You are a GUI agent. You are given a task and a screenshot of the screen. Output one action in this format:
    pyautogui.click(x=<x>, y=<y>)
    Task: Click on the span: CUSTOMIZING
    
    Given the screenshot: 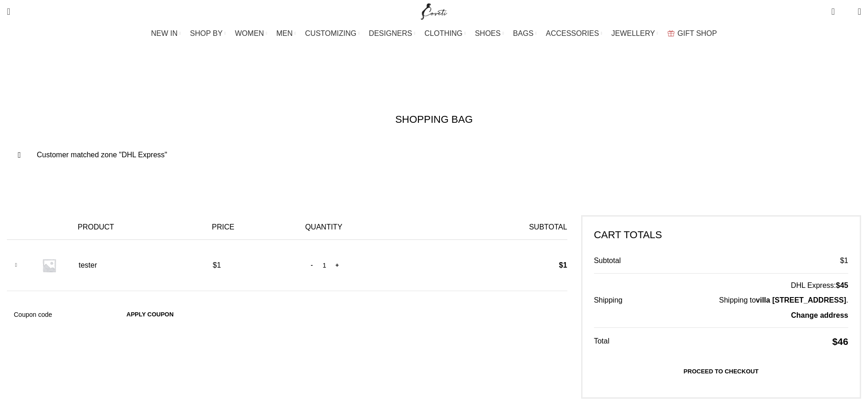 What is the action you would take?
    pyautogui.click(x=331, y=33)
    